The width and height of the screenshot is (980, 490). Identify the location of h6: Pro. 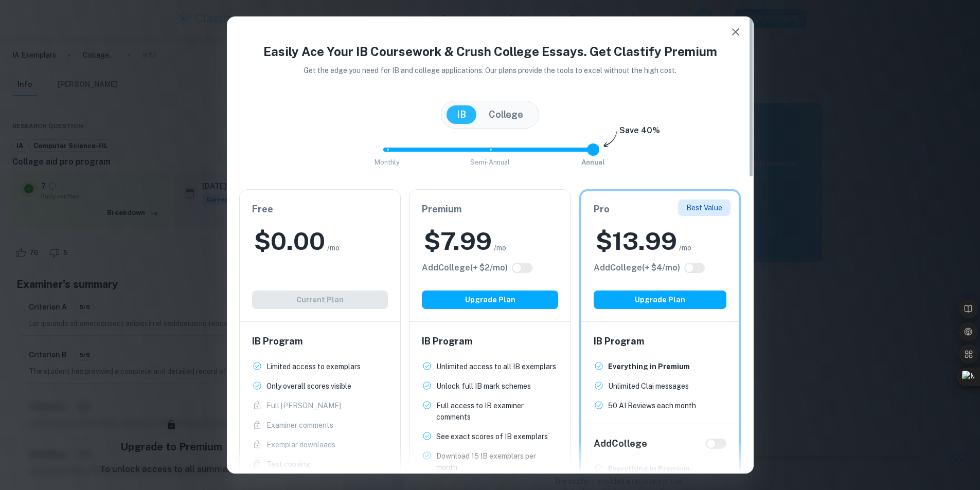
(660, 209).